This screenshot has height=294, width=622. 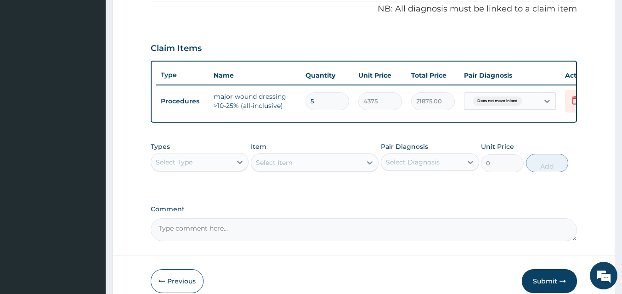 What do you see at coordinates (176, 49) in the screenshot?
I see `h3: Claim Items` at bounding box center [176, 49].